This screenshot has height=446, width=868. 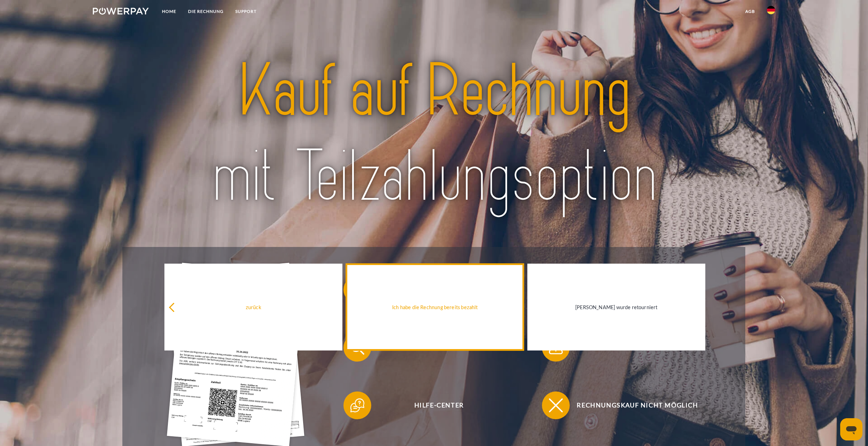 What do you see at coordinates (633, 348) in the screenshot?
I see `a: Rechnungsbeanstandung` at bounding box center [633, 348].